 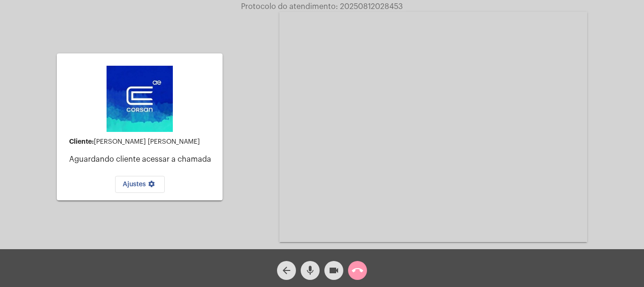 What do you see at coordinates (286, 271) in the screenshot?
I see `mat-icon: arrow_back` at bounding box center [286, 271].